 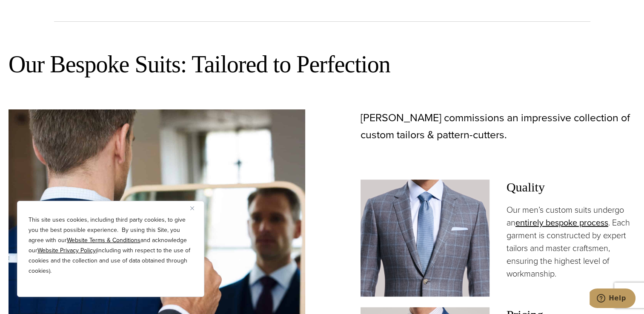 I want to click on u: Website Terms & Conditions, so click(x=103, y=240).